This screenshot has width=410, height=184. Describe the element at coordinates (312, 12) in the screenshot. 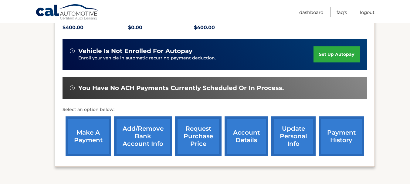

I see `a: Dashboard` at that location.